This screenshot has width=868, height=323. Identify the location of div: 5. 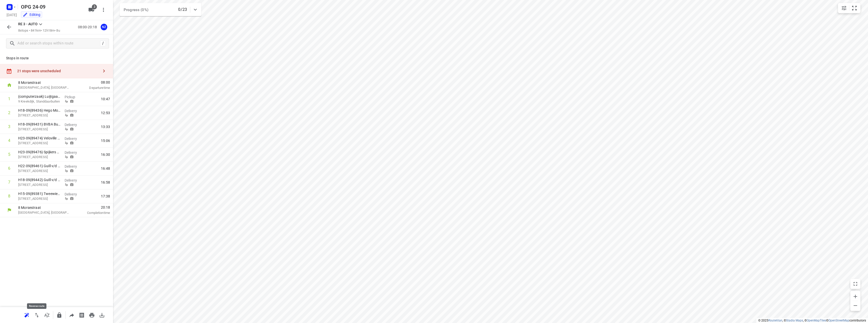
(9, 154).